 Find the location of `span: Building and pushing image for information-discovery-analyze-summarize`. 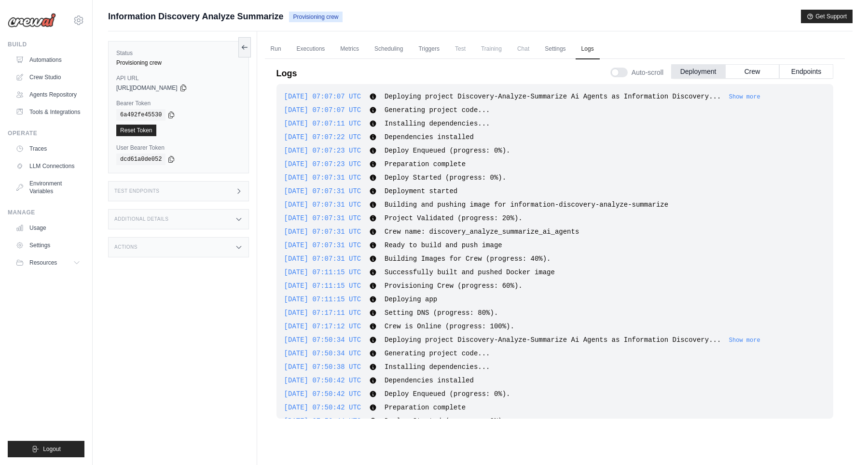

span: Building and pushing image for information-discovery-analyze-summarize is located at coordinates (526, 205).